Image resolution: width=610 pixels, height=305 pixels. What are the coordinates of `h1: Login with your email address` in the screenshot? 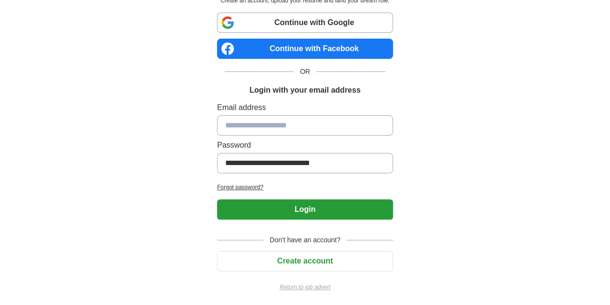 It's located at (305, 90).